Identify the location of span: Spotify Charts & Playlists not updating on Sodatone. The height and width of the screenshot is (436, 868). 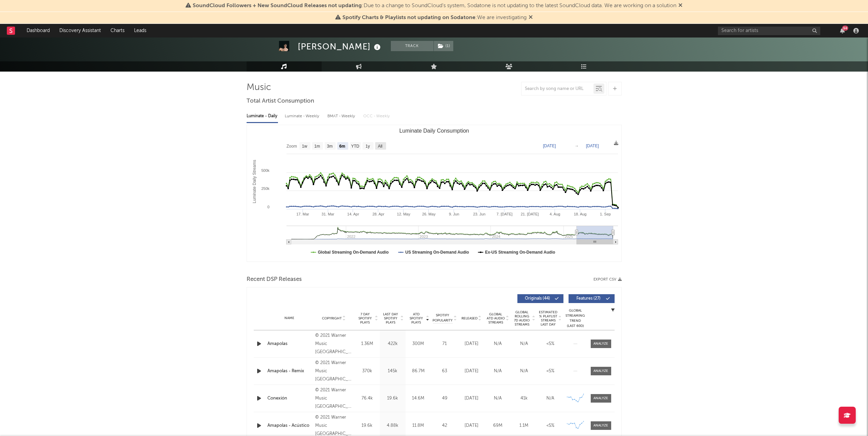
(409, 17).